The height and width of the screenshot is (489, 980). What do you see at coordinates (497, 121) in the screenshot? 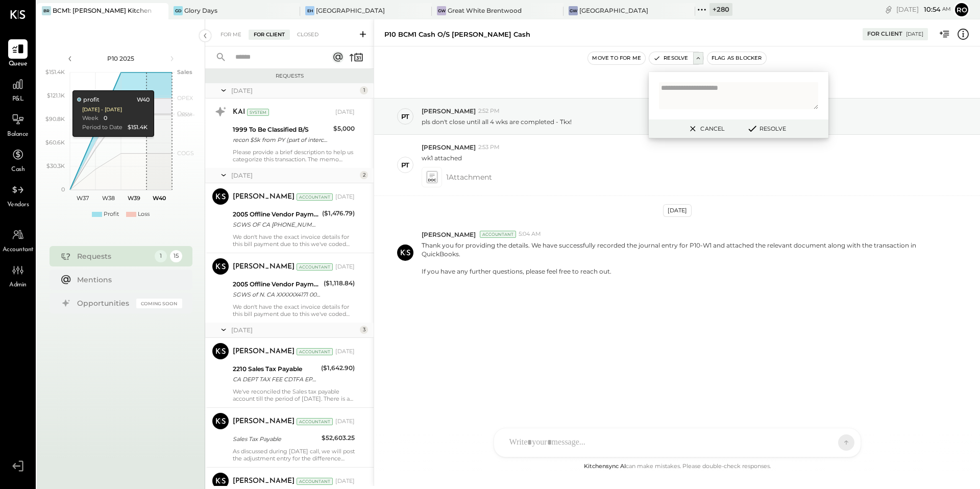
I see `p: pls don't close until all 4 wks are completed - Tkx!` at bounding box center [497, 121].